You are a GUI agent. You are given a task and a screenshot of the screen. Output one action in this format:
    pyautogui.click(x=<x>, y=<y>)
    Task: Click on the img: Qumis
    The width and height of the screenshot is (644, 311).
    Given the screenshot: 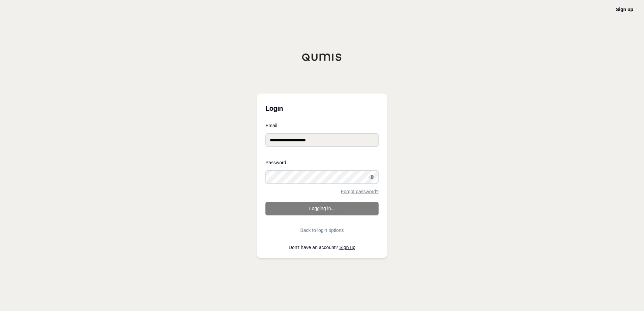 What is the action you would take?
    pyautogui.click(x=322, y=57)
    